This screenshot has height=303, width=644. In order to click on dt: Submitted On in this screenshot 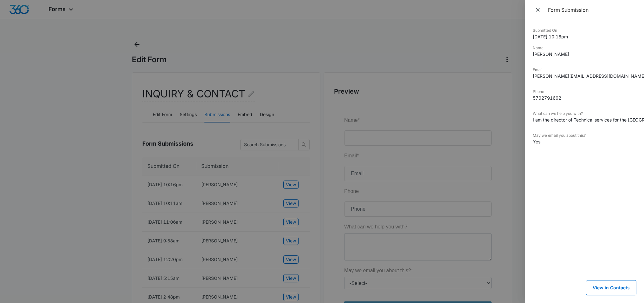, I will do `click(585, 30)`.